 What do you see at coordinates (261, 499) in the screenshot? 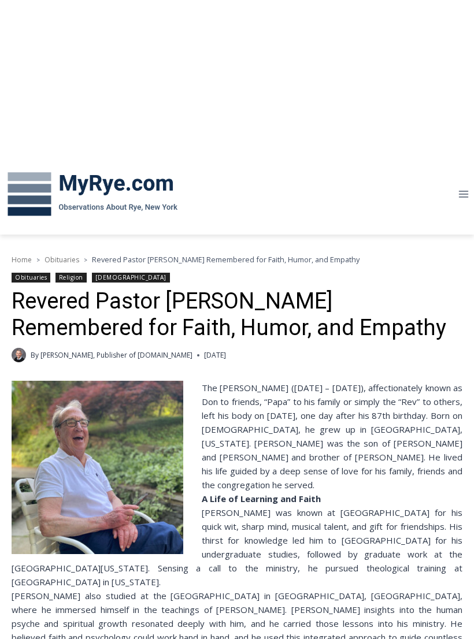
I see `strong: A Life of Learning and Faith` at bounding box center [261, 499].